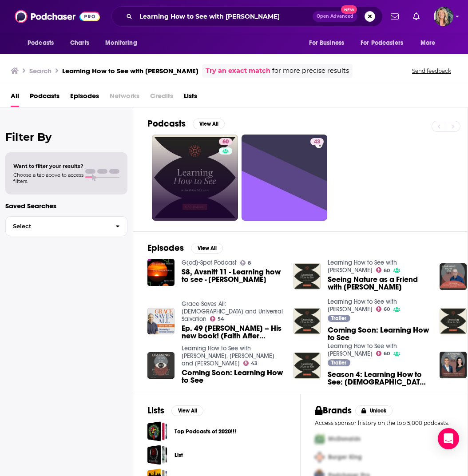 This screenshot has width=468, height=476. I want to click on h2: Brands, so click(333, 410).